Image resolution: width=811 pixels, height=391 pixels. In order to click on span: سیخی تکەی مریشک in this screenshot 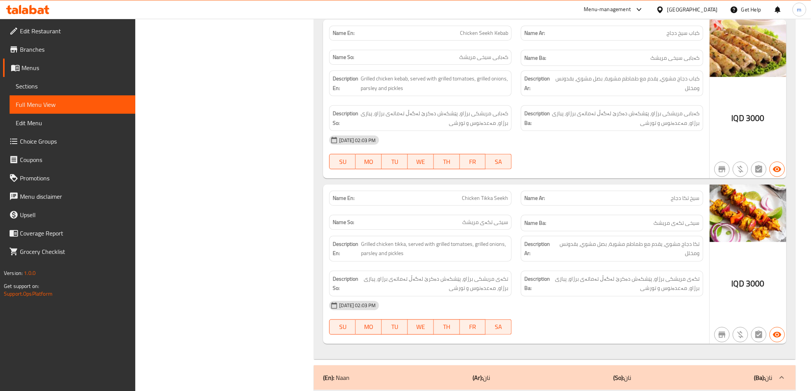, I will do `click(677, 223)`.